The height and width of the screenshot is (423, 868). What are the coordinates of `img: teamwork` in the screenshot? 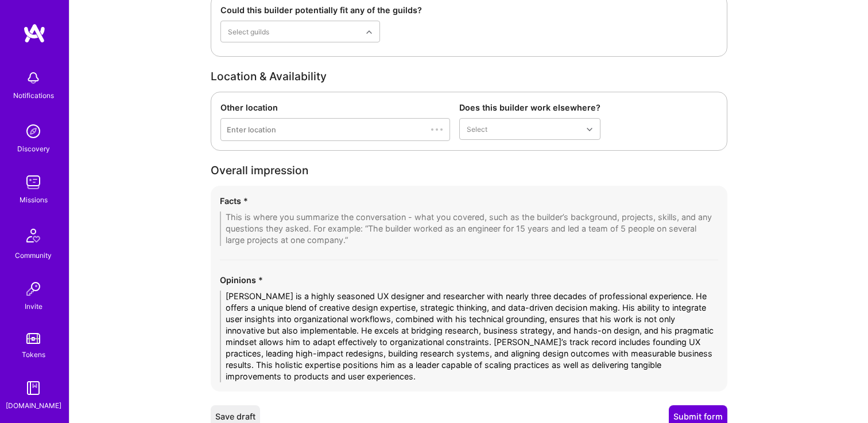 It's located at (34, 182).